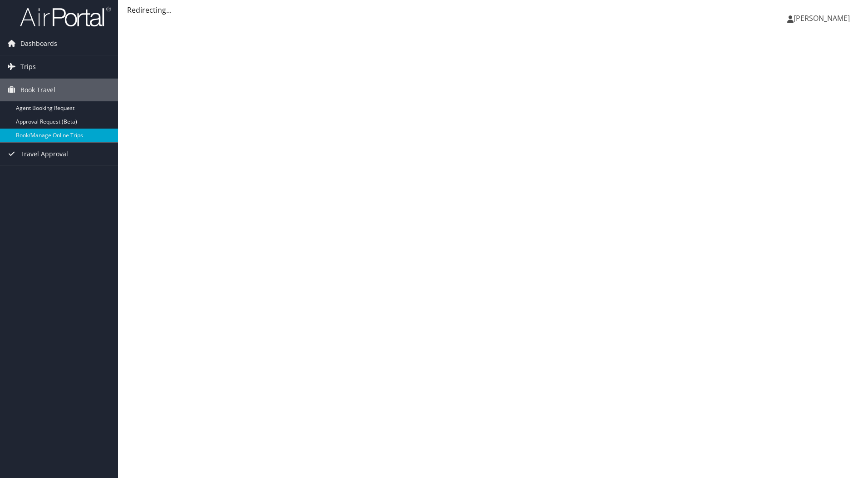 The width and height of the screenshot is (868, 478). I want to click on span: Trips, so click(29, 67).